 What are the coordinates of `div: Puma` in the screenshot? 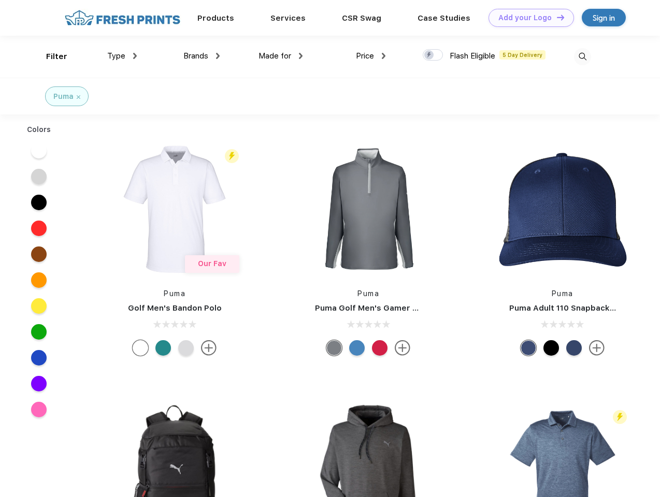 It's located at (63, 96).